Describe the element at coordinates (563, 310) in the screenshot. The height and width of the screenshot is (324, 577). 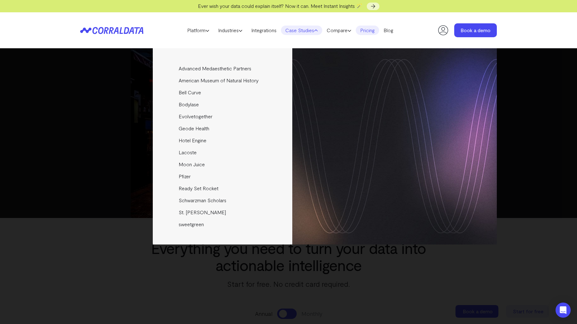
I see `div: Open Intercom Messenger` at that location.